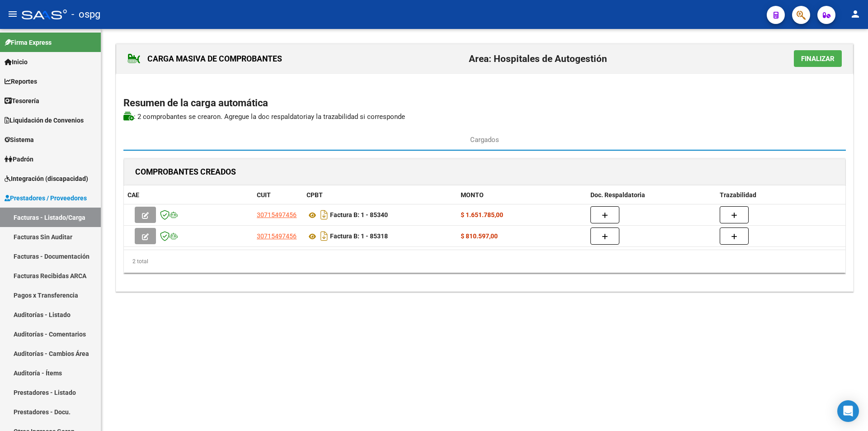 This screenshot has width=868, height=431. I want to click on span: MONTO, so click(472, 195).